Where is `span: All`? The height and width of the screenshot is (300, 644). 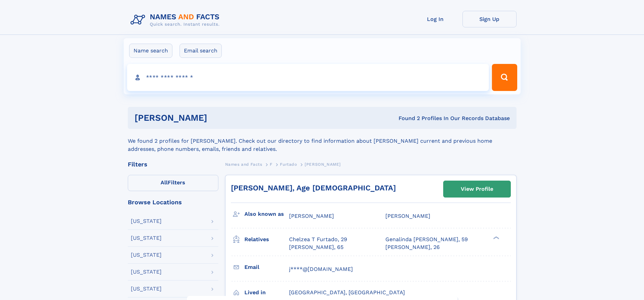
span: All is located at coordinates (164, 182).